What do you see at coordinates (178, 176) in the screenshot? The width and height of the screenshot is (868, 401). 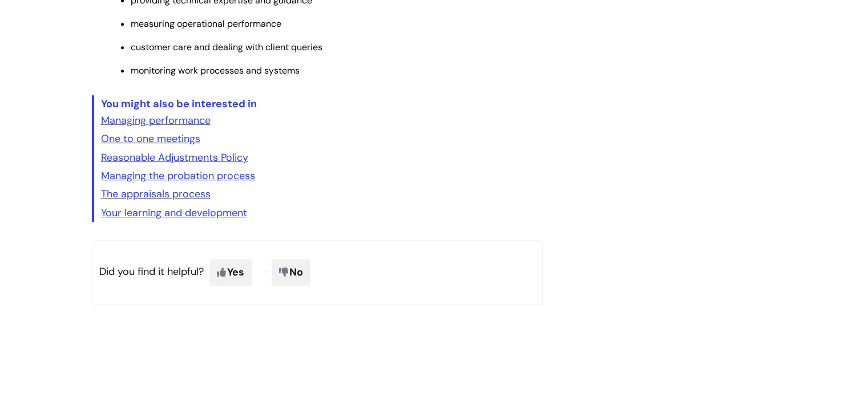 I see `a: Managing the probation process` at bounding box center [178, 176].